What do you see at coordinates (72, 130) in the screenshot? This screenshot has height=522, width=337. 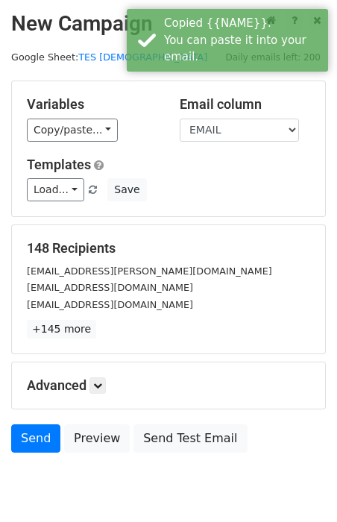 I see `a: Copy/paste...` at bounding box center [72, 130].